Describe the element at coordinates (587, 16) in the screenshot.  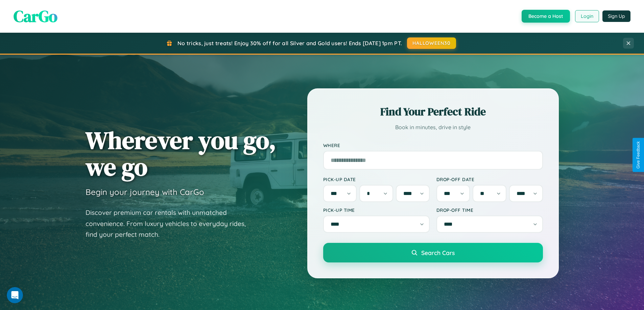
I see `button: Login` at that location.